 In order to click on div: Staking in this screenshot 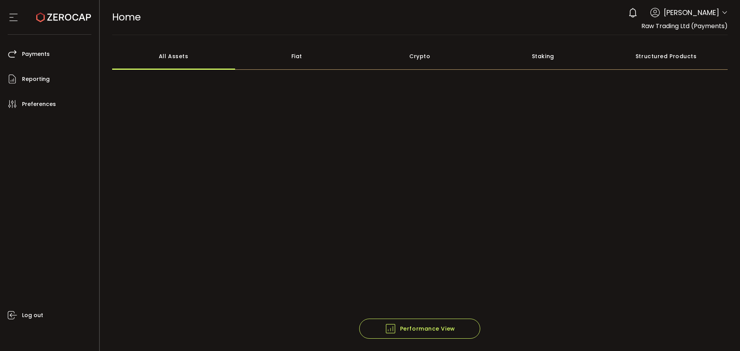, I will do `click(543, 56)`.